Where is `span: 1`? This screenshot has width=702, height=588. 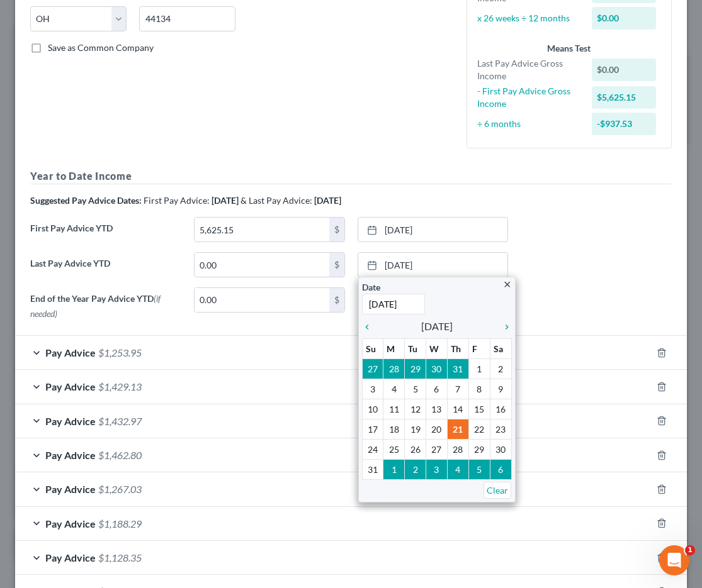
span: 1 is located at coordinates (690, 551).